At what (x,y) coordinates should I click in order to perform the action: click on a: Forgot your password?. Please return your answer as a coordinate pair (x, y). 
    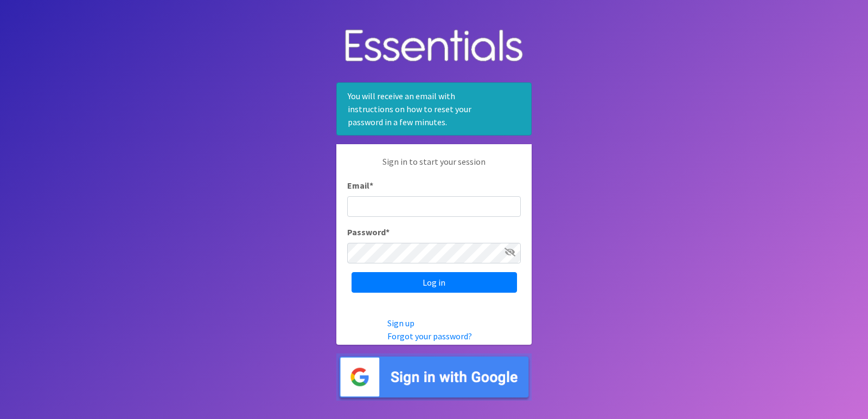
    Looking at the image, I should click on (429, 336).